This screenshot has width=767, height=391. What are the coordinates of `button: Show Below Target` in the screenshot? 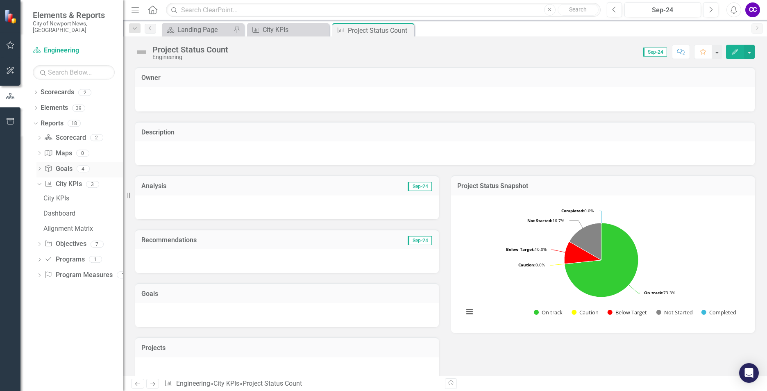 It's located at (628, 312).